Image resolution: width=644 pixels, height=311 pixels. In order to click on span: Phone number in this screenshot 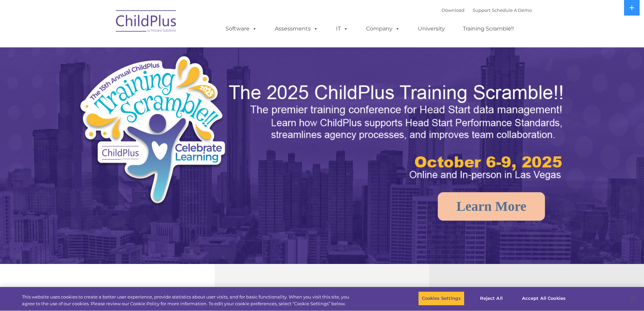, I will do `click(108, 75)`.